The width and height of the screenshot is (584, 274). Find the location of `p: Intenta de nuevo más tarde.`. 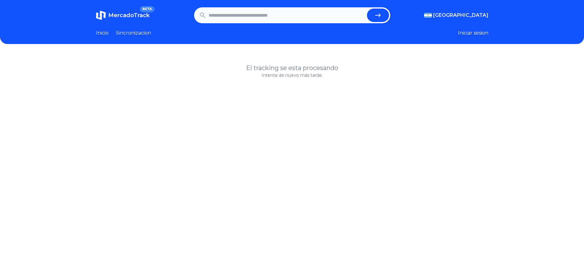

p: Intenta de nuevo más tarde. is located at coordinates (292, 75).